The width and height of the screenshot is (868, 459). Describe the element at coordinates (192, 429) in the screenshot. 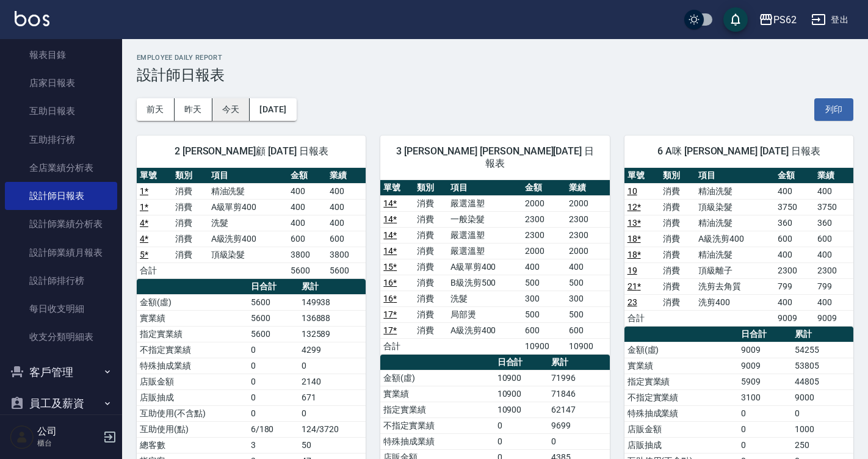

I see `td: 互助使用(點)` at that location.